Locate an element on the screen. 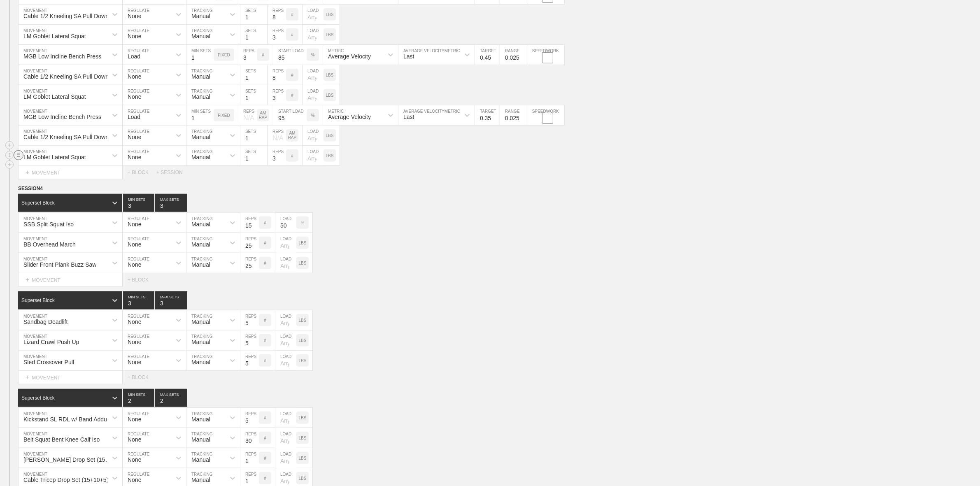 The width and height of the screenshot is (980, 486). div: Last is located at coordinates (409, 117).